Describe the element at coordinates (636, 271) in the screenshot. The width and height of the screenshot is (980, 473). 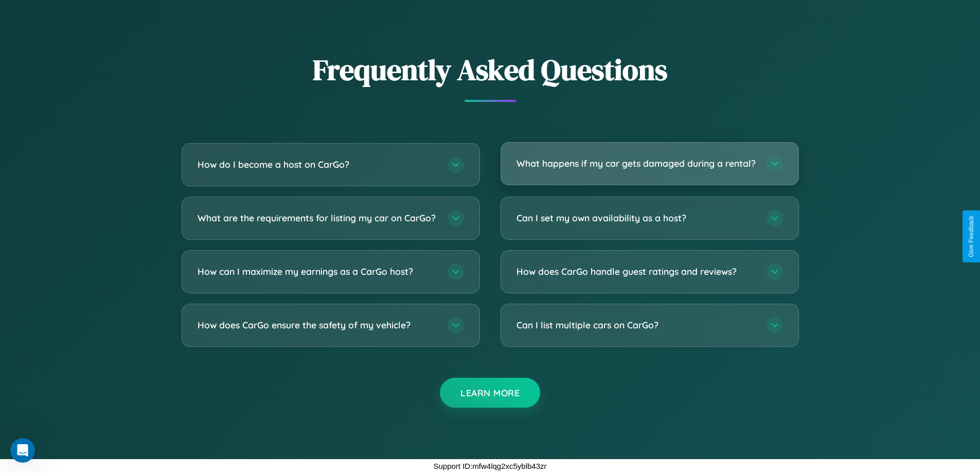
I see `h3: How does CarGo handle guest ratings and reviews?` at that location.